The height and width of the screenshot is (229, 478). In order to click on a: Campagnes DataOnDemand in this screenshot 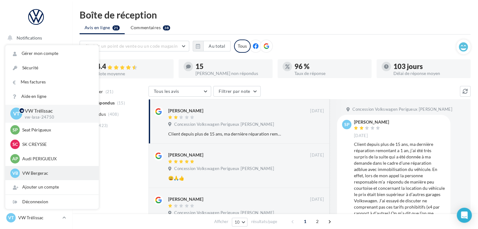, I will do `click(36, 186)`.